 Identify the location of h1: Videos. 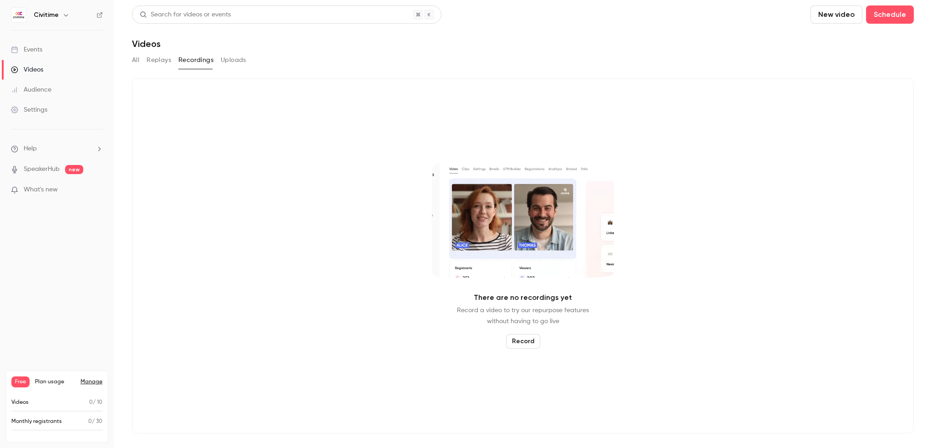
(146, 44).